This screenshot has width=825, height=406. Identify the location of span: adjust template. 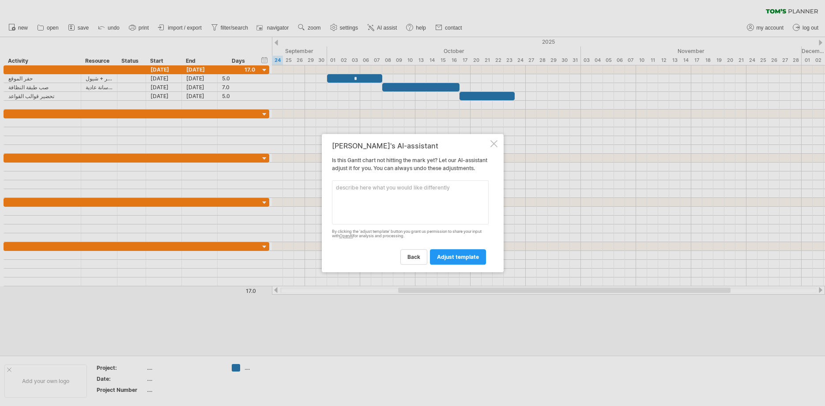
(458, 257).